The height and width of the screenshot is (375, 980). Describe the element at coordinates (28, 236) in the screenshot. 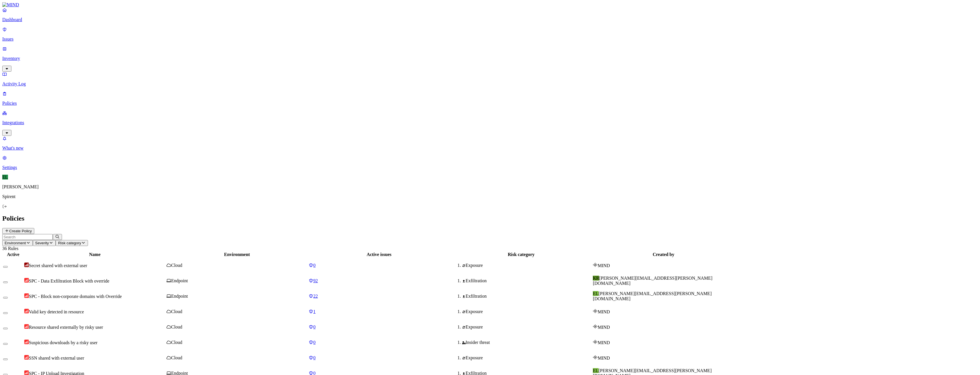

I see `input: Search` at that location.